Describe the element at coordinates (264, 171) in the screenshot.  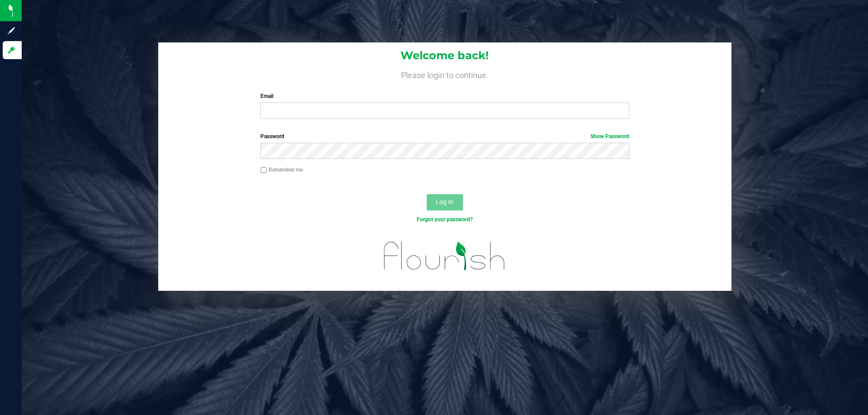
I see `input: Remember me` at that location.